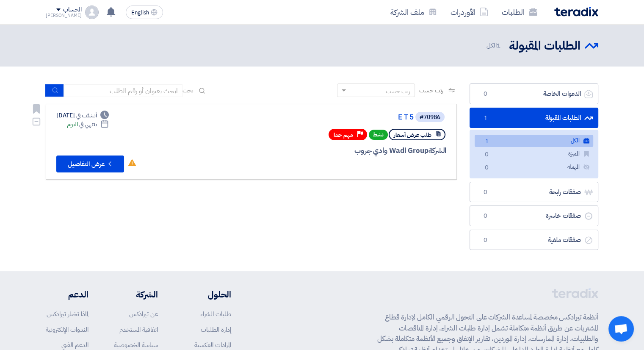 The height and width of the screenshot is (350, 644). What do you see at coordinates (414, 12) in the screenshot?
I see `a: ملف الشركة` at bounding box center [414, 12].